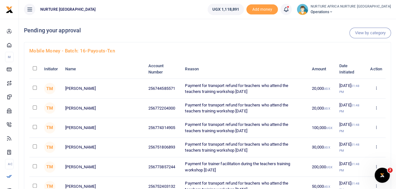 The image size is (396, 189). Describe the element at coordinates (262, 9) in the screenshot. I see `li: Toup your wallet` at that location.